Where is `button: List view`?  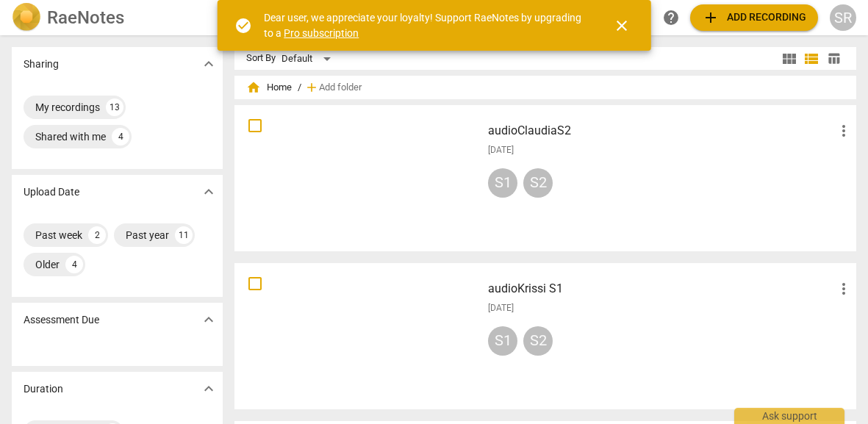
button: List view is located at coordinates (812, 59).